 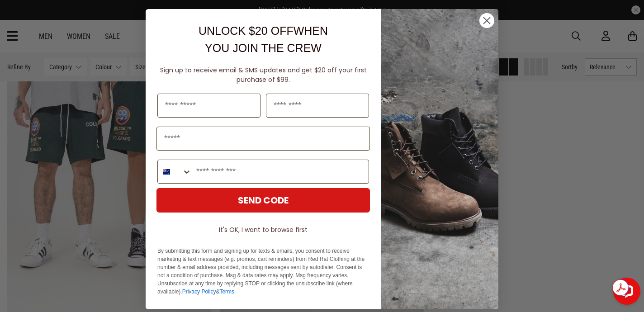 What do you see at coordinates (440, 159) in the screenshot?
I see `img: f7662613-148e-4c88-9575-6c6b5b55a647.jpeg` at bounding box center [440, 159].